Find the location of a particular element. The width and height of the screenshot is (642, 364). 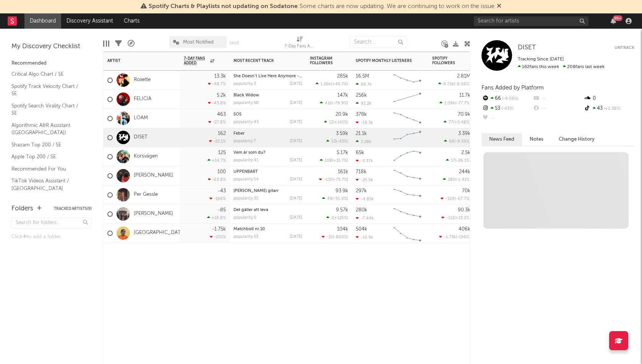

div: -43.8 % is located at coordinates (217, 103).